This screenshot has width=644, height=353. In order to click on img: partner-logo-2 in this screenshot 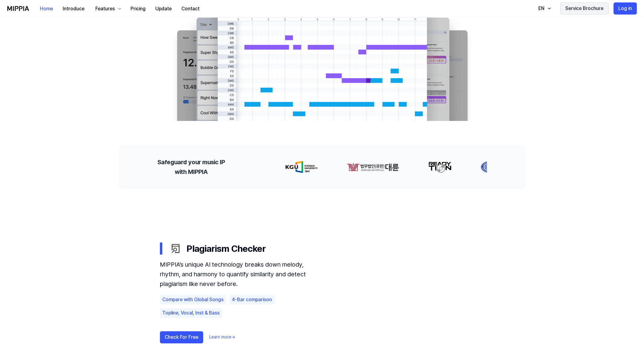, I will do `click(438, 167)`.